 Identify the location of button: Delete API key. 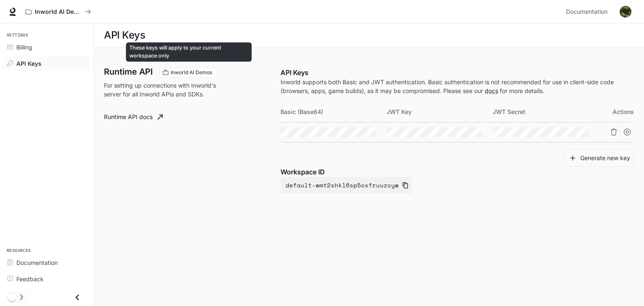
(614, 132).